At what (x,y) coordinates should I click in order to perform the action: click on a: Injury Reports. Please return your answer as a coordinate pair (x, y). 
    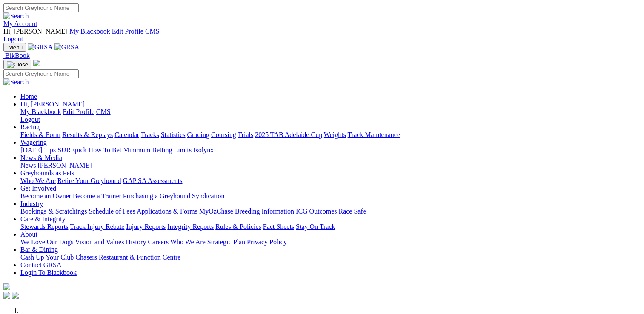
    Looking at the image, I should click on (145, 226).